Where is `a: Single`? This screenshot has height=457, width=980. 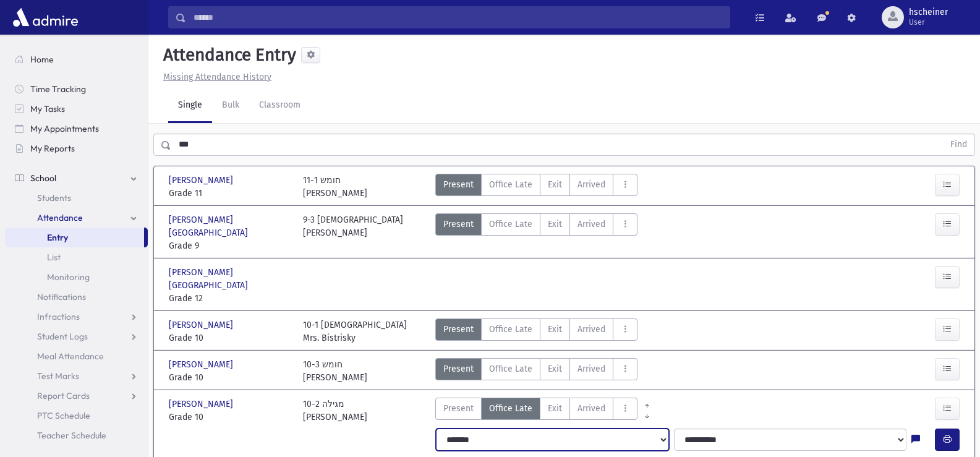 a: Single is located at coordinates (190, 106).